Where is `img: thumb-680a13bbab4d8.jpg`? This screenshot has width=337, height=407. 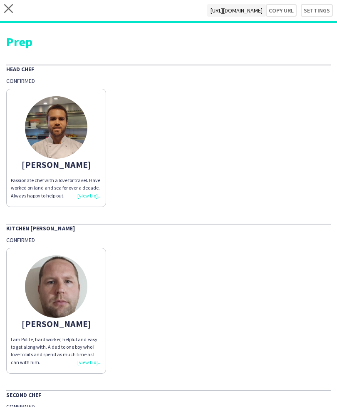
img: thumb-680a13bbab4d8.jpg is located at coordinates (56, 287).